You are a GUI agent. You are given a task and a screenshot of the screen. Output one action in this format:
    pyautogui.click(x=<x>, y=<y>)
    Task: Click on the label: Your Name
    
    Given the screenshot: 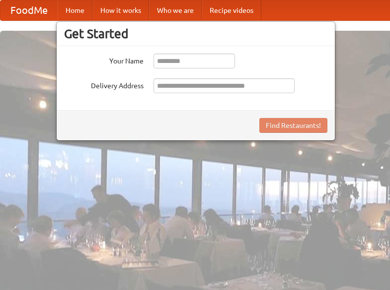 What is the action you would take?
    pyautogui.click(x=104, y=60)
    